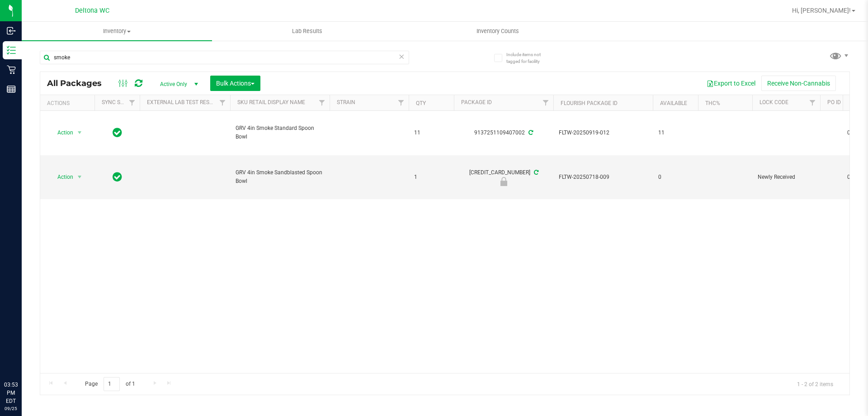 The image size is (868, 416). What do you see at coordinates (307, 31) in the screenshot?
I see `span: Lab Results` at bounding box center [307, 31].